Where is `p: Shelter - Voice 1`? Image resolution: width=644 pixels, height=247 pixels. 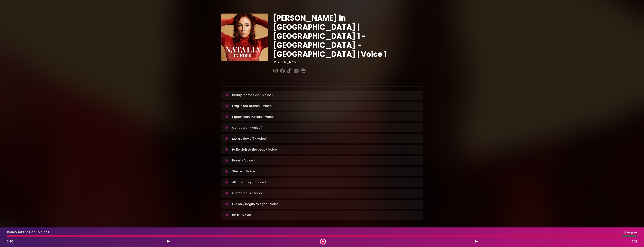
p: Shelter - Voice 1 is located at coordinates (244, 171).